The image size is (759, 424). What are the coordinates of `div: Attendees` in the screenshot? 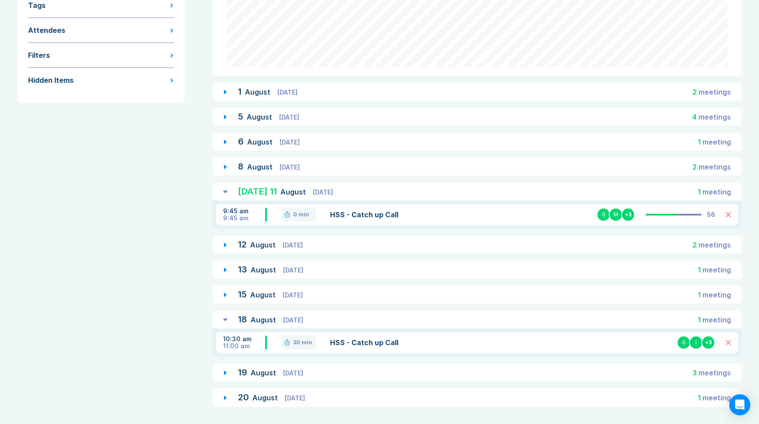 It's located at (46, 30).